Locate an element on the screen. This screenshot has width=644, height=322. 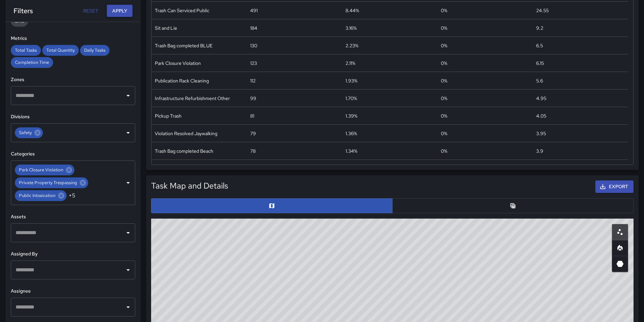
span: +5 is located at coordinates (72, 196).